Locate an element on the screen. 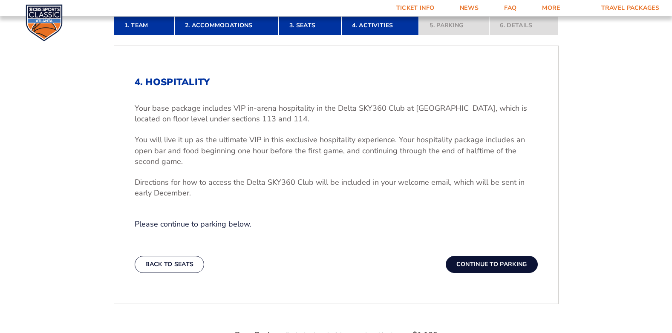 This screenshot has height=333, width=672. a: 2. Accommodations is located at coordinates (226, 26).